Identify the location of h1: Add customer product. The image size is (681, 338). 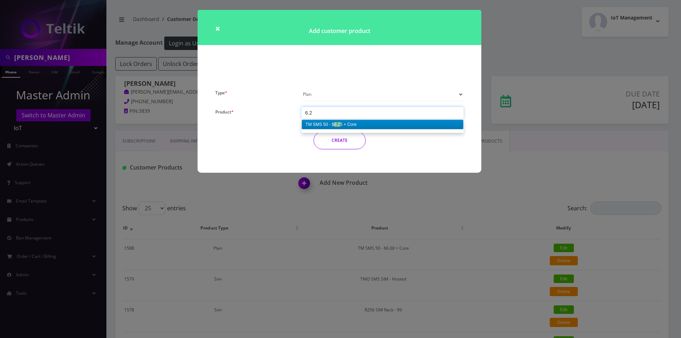
(339, 27).